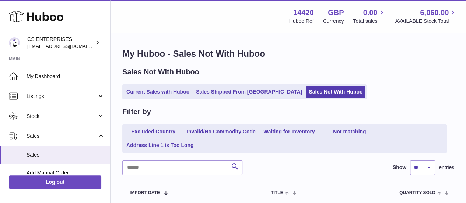  Describe the element at coordinates (277, 193) in the screenshot. I see `span: Title` at that location.